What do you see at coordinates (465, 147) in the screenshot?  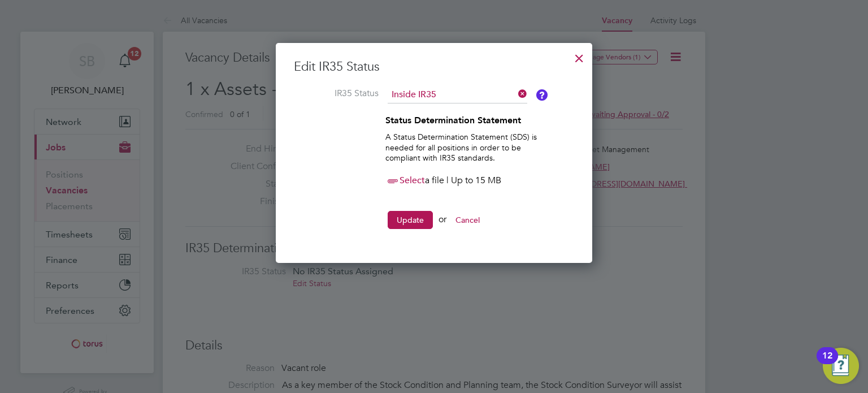 I see `div: A Status Determination Statement (SDS) is needed for all positions in order to be compliant with ...` at bounding box center [465, 147].